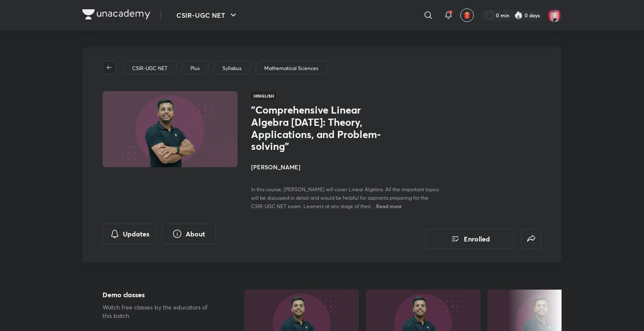 This screenshot has height=331, width=644. Describe the element at coordinates (160, 311) in the screenshot. I see `p: Watch free classes by the educators of this batch` at that location.